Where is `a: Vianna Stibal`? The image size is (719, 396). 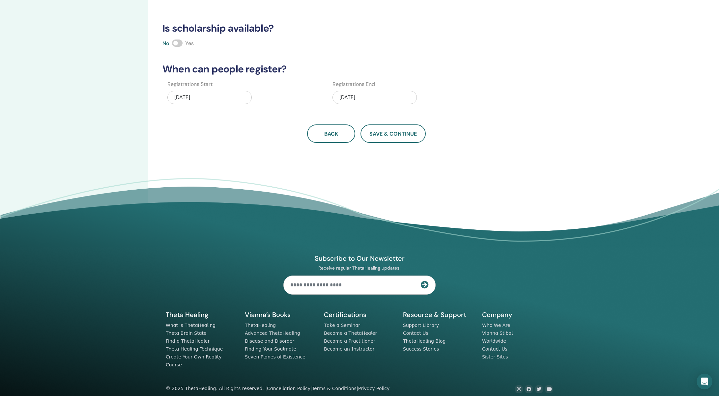
a: Vianna Stibal is located at coordinates (497, 333).